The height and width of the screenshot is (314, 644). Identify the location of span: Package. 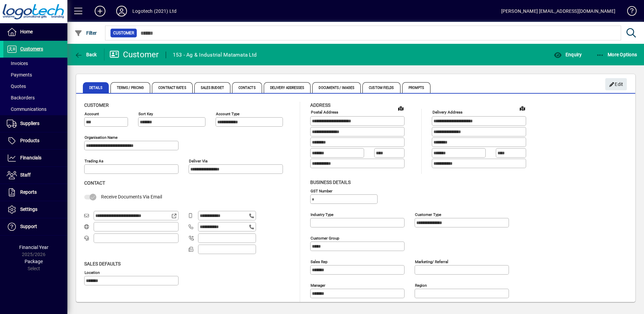
(34, 261).